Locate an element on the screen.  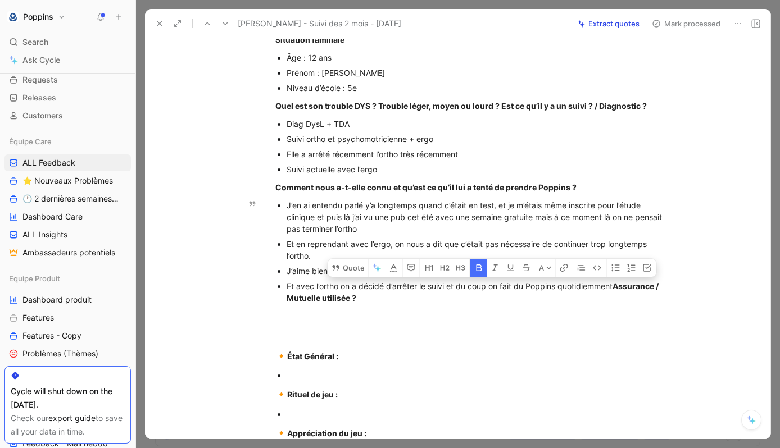
a: Problèmes (Thèmes) is located at coordinates (67, 354).